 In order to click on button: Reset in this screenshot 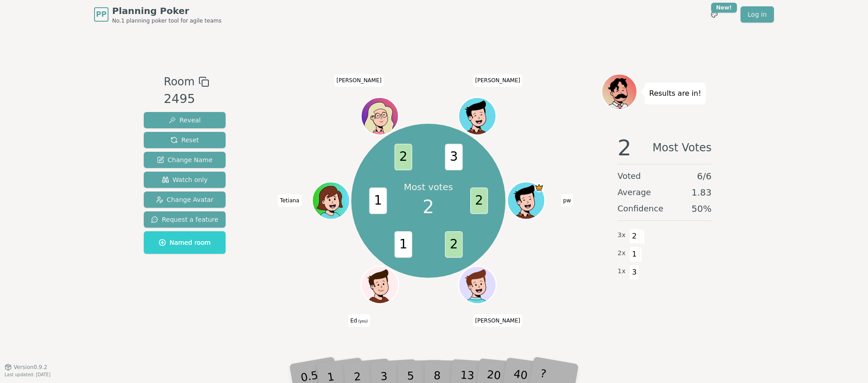, I will do `click(184, 140)`.